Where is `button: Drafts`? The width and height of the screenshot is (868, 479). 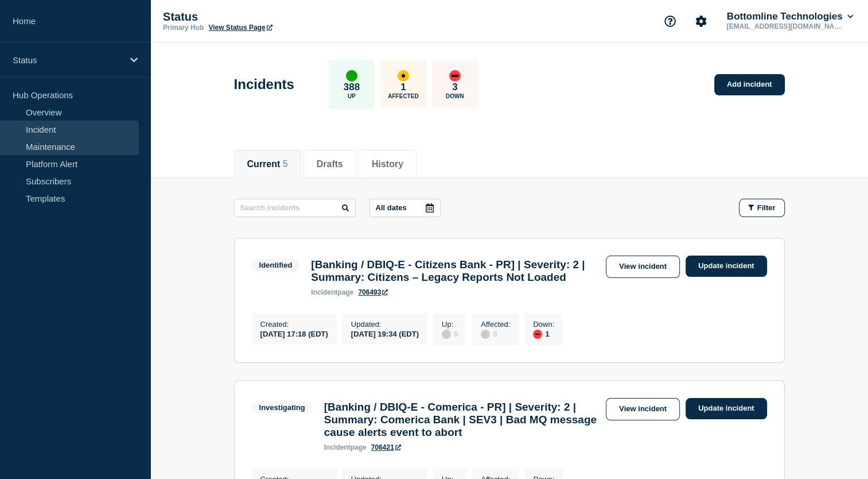 button: Drafts is located at coordinates (330, 164).